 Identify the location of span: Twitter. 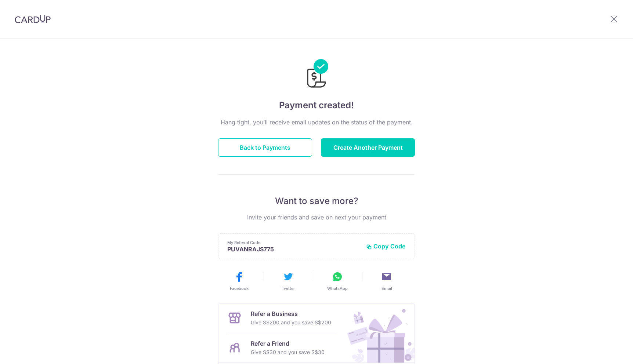
(288, 288).